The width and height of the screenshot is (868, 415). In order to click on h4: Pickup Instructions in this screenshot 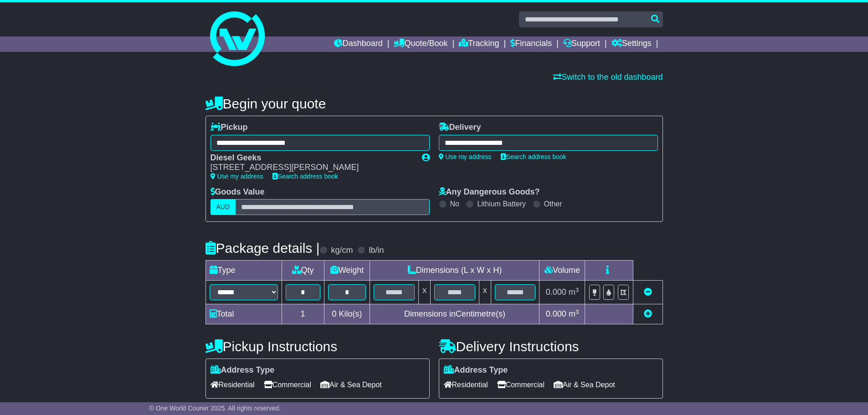, I will do `click(318, 346)`.